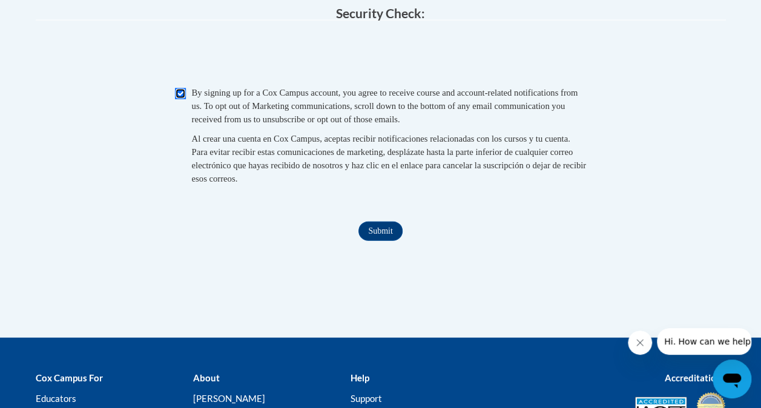 Image resolution: width=761 pixels, height=408 pixels. Describe the element at coordinates (53, 13) in the screenshot. I see `span: Hi. How can we help?` at that location.